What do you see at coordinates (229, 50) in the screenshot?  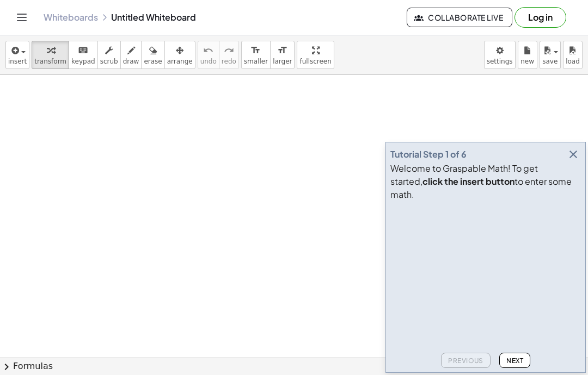 I see `i: redo` at bounding box center [229, 50].